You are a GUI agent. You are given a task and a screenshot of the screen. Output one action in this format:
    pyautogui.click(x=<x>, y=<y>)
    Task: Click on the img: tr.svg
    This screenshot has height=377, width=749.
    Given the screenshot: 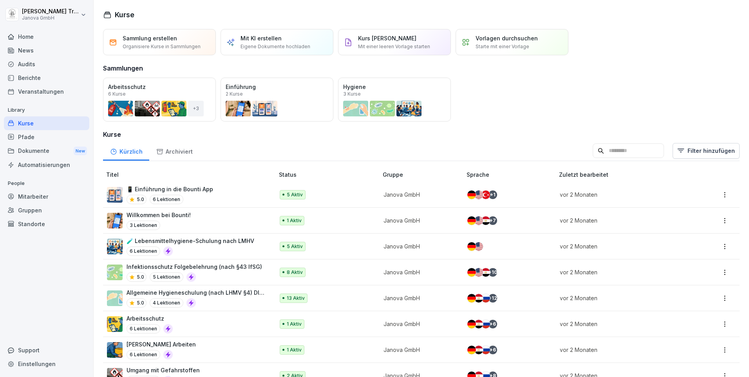 What is the action you would take?
    pyautogui.click(x=486, y=195)
    